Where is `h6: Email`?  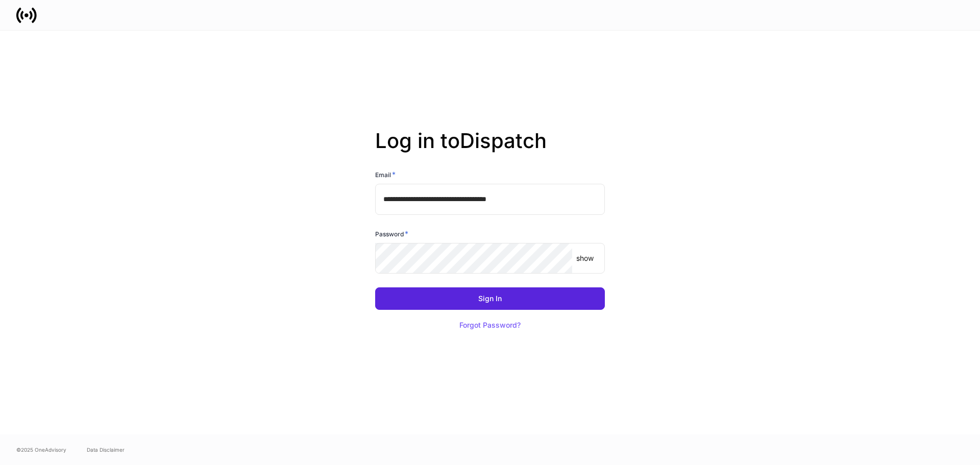 h6: Email is located at coordinates (385, 175).